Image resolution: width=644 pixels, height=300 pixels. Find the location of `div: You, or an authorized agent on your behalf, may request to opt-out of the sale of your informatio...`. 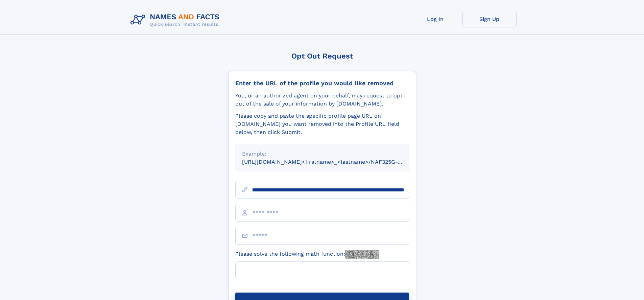

div: You, or an authorized agent on your behalf, may request to opt-out of the sale of your informatio... is located at coordinates (322, 100).